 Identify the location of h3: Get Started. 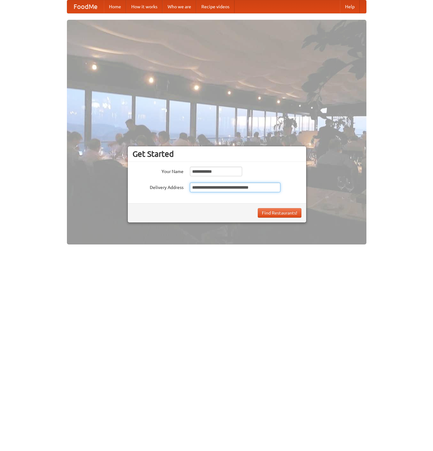
(217, 154).